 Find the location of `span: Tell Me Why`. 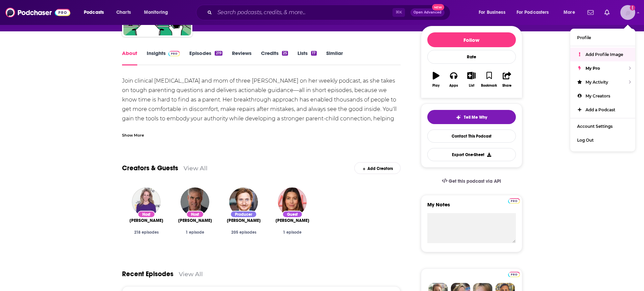

span: Tell Me Why is located at coordinates (475, 117).